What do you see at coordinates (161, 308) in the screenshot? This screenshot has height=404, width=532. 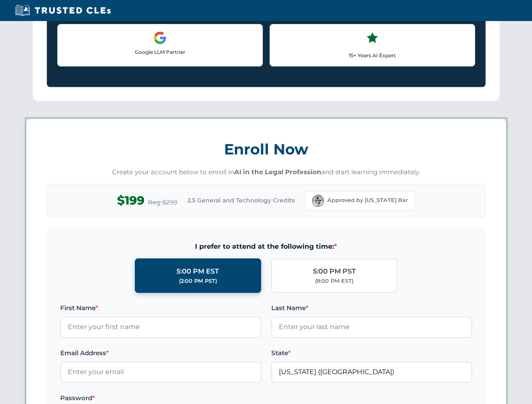 I see `label: First Name` at bounding box center [161, 308].